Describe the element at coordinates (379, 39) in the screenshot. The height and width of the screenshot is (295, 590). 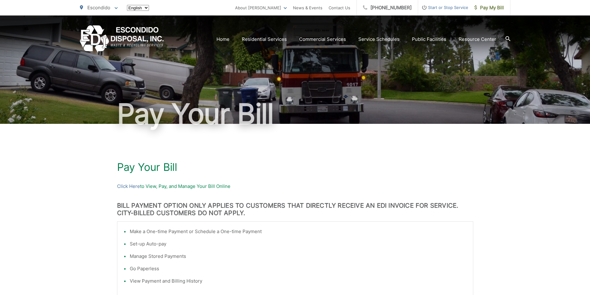
I see `a: Service Schedules` at that location.